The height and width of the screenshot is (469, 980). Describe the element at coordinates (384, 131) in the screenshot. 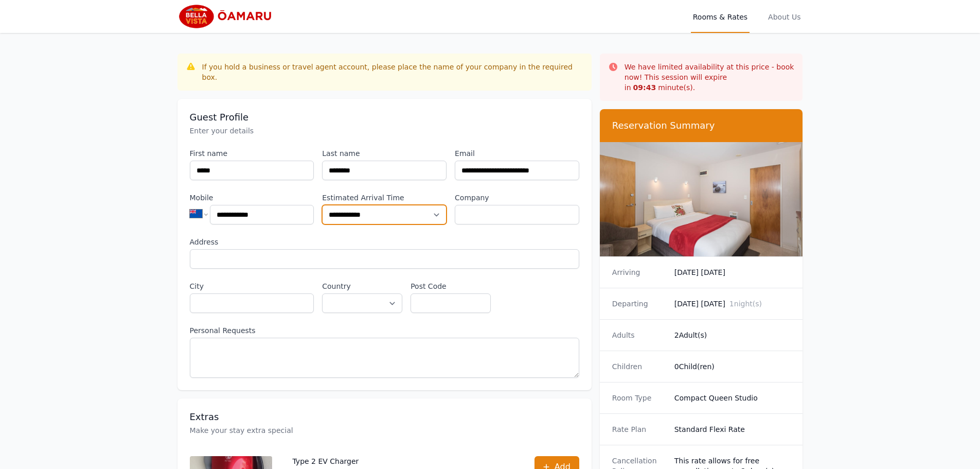

I see `p: Enter your details` at that location.